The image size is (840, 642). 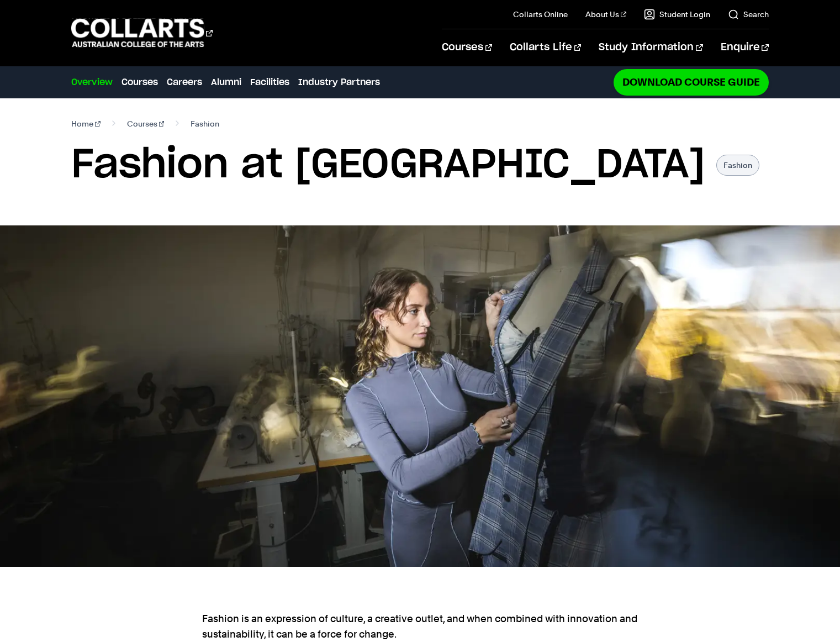 What do you see at coordinates (691, 82) in the screenshot?
I see `a: Download Course Guide` at bounding box center [691, 82].